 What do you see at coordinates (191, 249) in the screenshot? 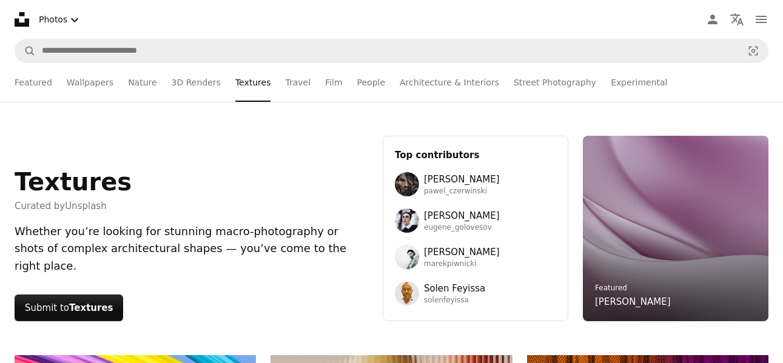
I see `div: Whether you’re looking for stunning macro-photography or shots of complex architectural shapes — ...` at bounding box center [191, 249].